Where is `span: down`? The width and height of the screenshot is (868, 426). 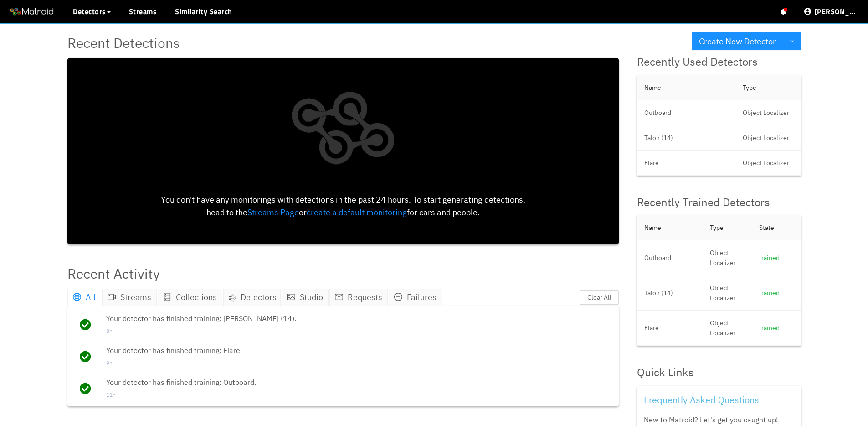
span: down is located at coordinates (792, 42).